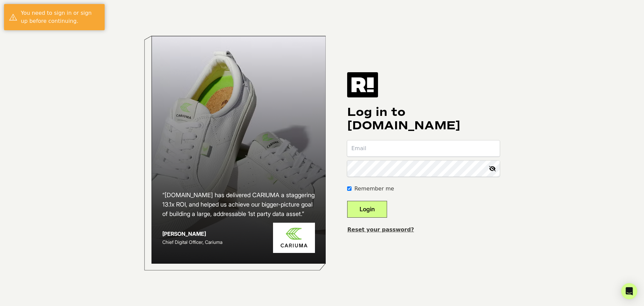 This screenshot has width=644, height=306. Describe the element at coordinates (368, 210) in the screenshot. I see `button: Login` at that location.